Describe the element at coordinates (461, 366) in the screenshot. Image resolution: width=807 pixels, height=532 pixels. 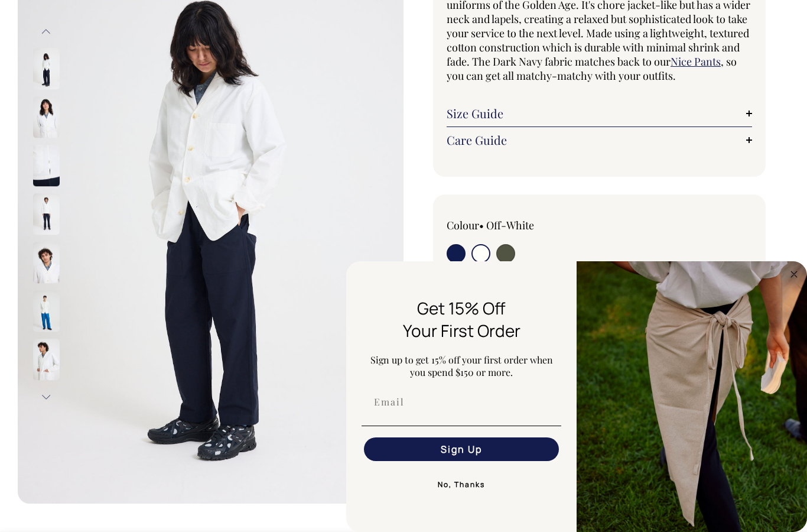
I see `span: Sign up to get 15% off your first order when you spend $150 or more.` at that location.